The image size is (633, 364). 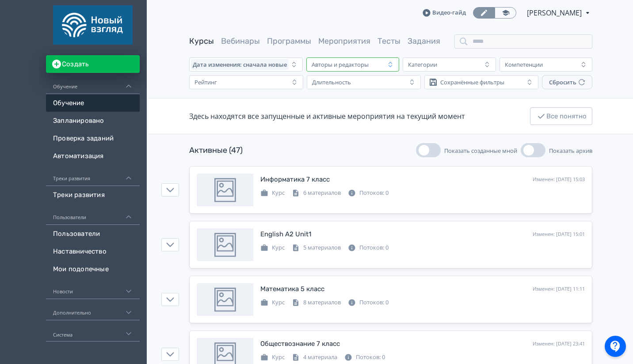 What do you see at coordinates (93, 269) in the screenshot?
I see `a: Мои подопечные` at bounding box center [93, 269].